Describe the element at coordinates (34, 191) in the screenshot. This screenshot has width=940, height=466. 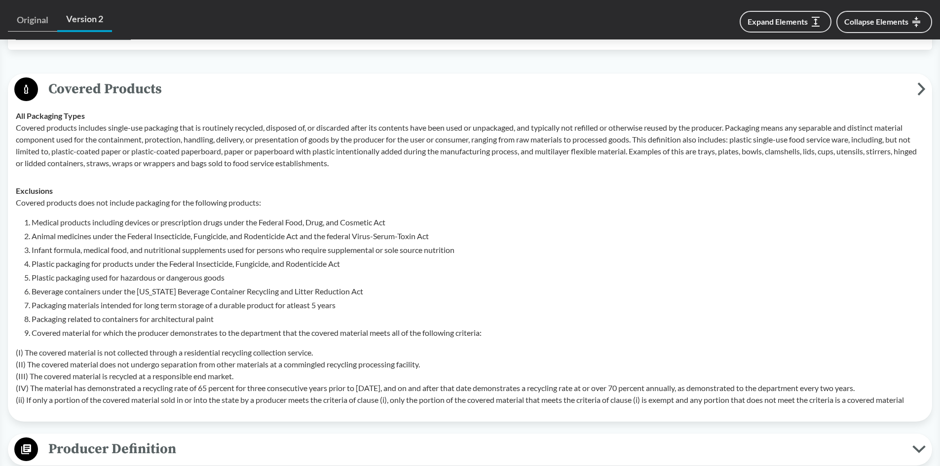
I see `strong: Exclusions` at that location.